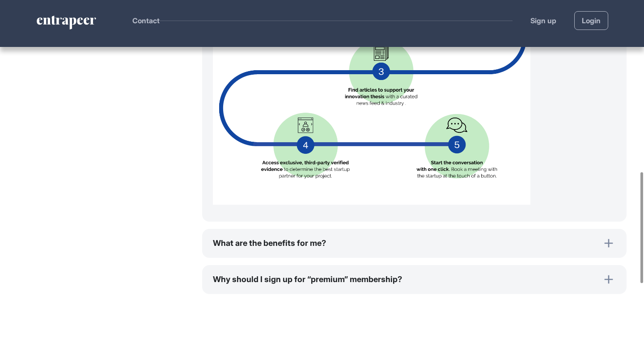 The height and width of the screenshot is (363, 644). What do you see at coordinates (146, 20) in the screenshot?
I see `button: Contact` at bounding box center [146, 20].